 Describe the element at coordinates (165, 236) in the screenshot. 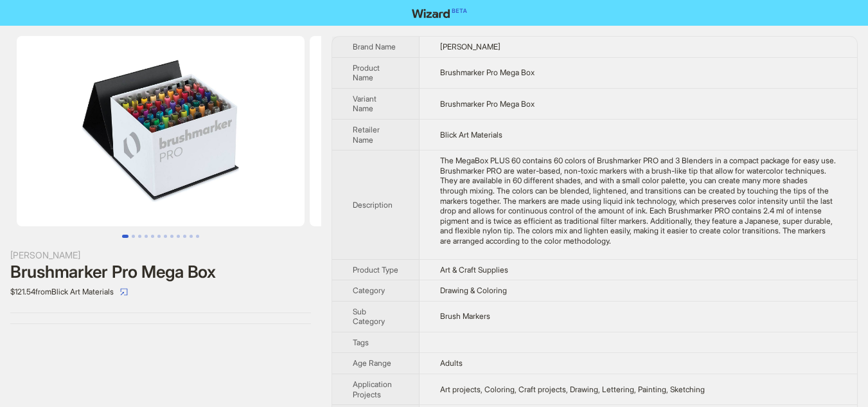

I see `button: Go to slide 7` at that location.